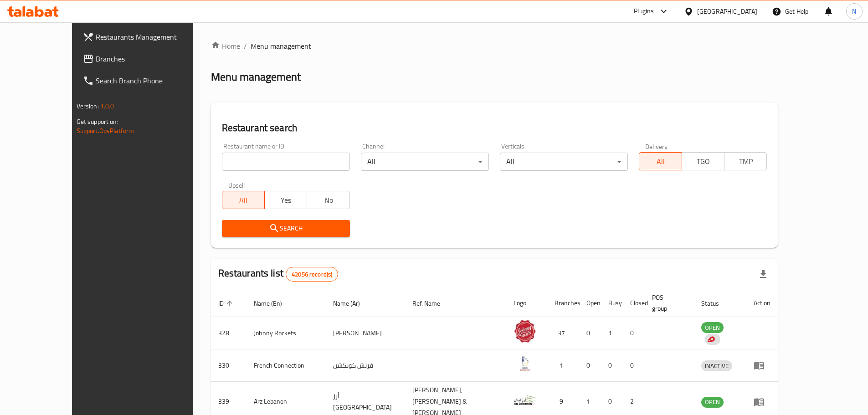 The height and width of the screenshot is (415, 868). I want to click on td: 328, so click(229, 333).